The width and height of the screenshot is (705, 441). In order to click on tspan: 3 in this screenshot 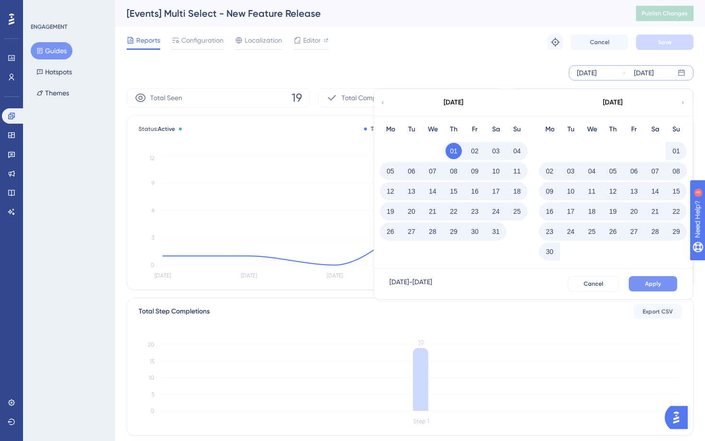, I will do `click(153, 238)`.